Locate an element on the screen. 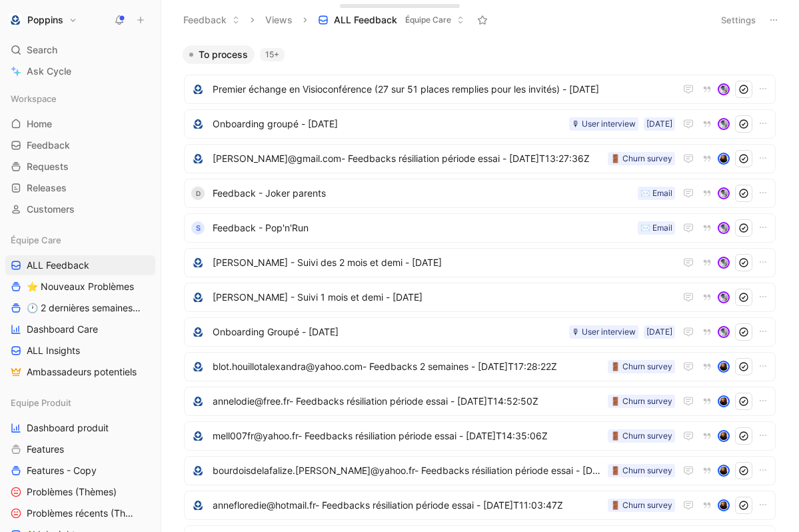 The width and height of the screenshot is (799, 532). a: Ask Cycle is located at coordinates (80, 71).